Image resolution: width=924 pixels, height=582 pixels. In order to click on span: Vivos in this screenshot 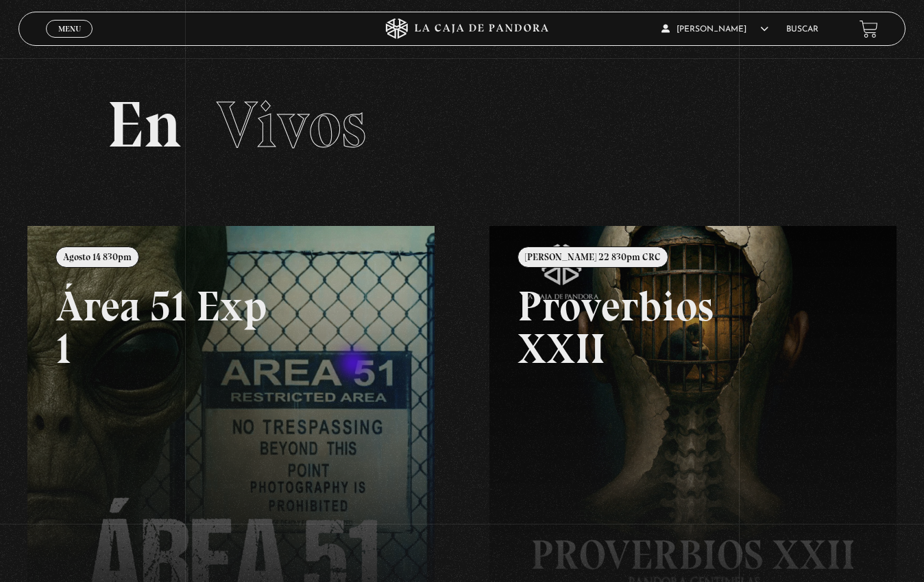, I will do `click(292, 124)`.